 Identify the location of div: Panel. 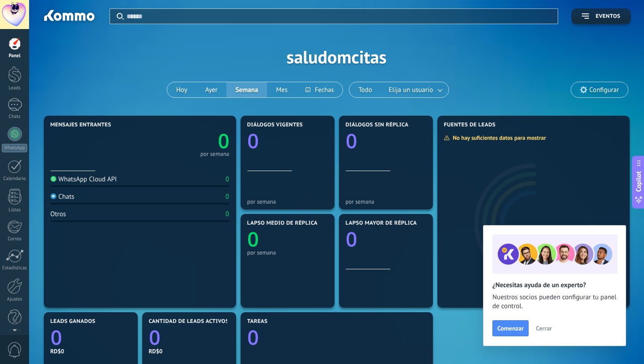
(15, 56).